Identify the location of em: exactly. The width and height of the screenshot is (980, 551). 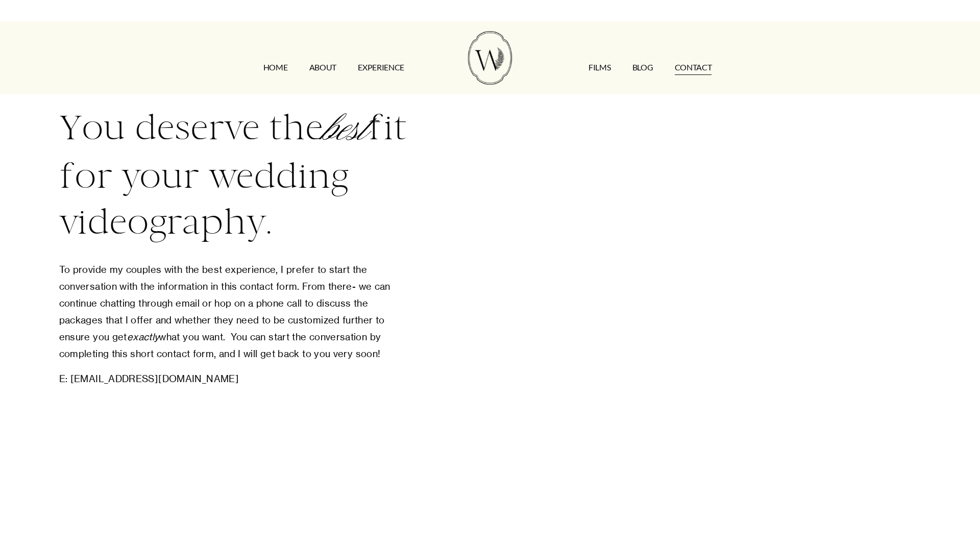
(143, 337).